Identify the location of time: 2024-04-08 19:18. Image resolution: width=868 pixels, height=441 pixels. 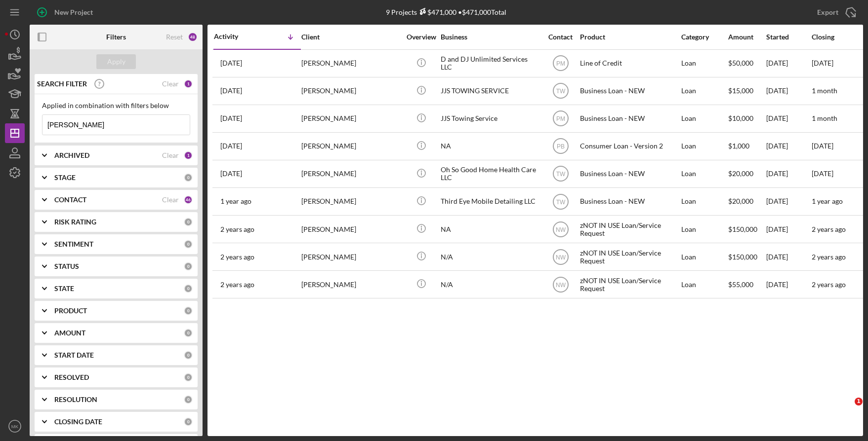
(236, 202).